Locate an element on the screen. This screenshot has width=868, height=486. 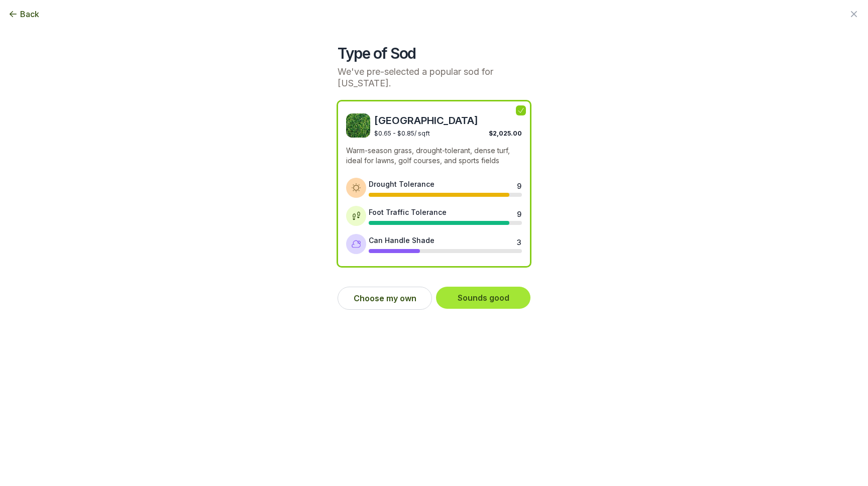
span: $0.65 - $0.85 / sqft is located at coordinates (402, 133).